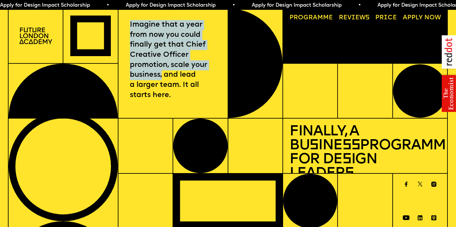  What do you see at coordinates (354, 18) in the screenshot?
I see `a: Reviews` at bounding box center [354, 18].